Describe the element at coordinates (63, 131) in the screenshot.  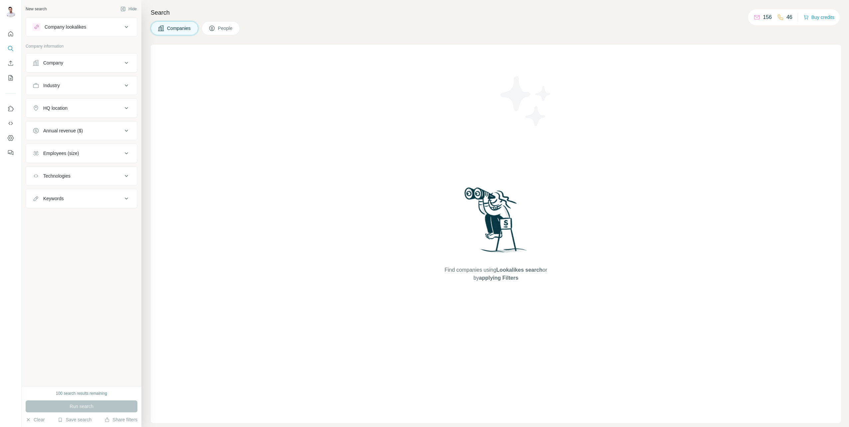
I see `div: Annual revenue ($)` at that location.